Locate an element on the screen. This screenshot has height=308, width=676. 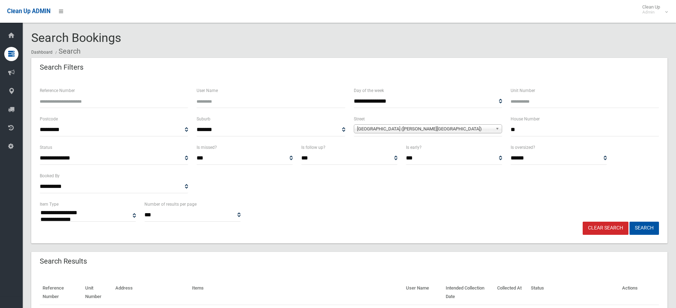
header: Search Results is located at coordinates (63, 261).